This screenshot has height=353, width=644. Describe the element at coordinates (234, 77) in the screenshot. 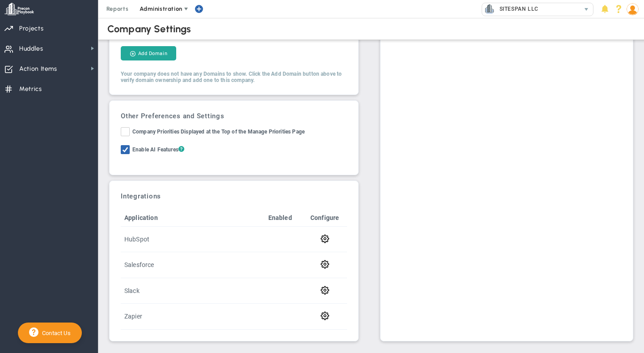

I see `h5: Your company does not have any Domains to show. Click the Add Domain button above to verify domai...` at that location.